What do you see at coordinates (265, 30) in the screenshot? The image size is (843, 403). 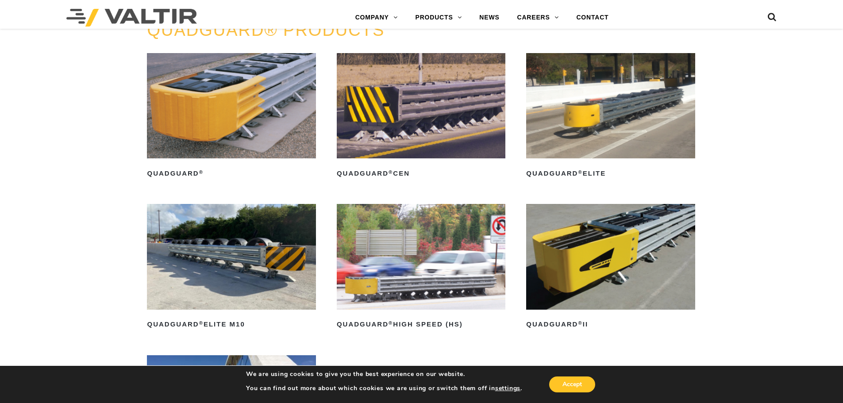 I see `a: QUADGUARD® PRODUCTS` at bounding box center [265, 30].